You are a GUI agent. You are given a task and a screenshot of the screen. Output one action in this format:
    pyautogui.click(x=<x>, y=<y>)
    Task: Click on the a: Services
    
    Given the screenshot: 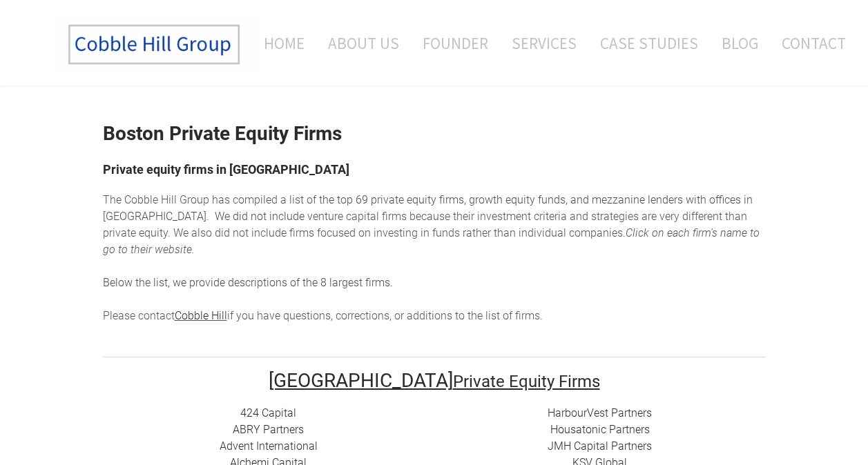 What is the action you would take?
    pyautogui.click(x=544, y=43)
    